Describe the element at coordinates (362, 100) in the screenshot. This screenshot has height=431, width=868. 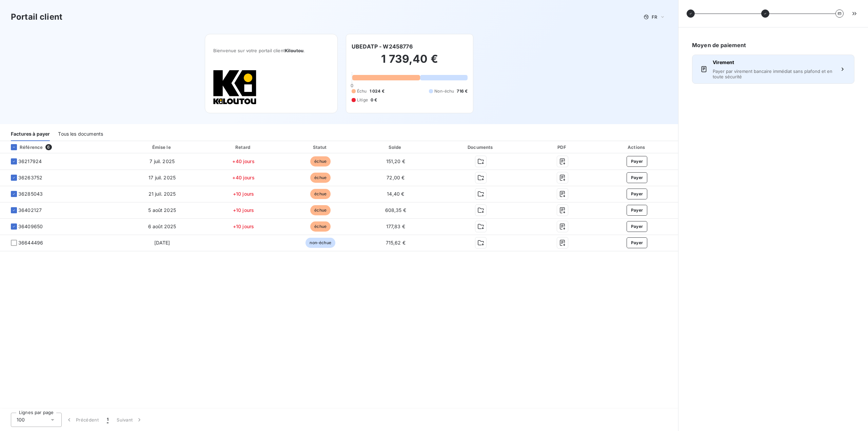
I see `span: Litige` at that location.